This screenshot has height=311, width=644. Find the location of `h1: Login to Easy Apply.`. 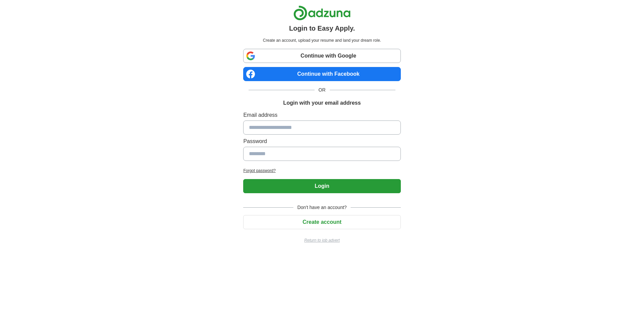

h1: Login to Easy Apply. is located at coordinates (322, 28).